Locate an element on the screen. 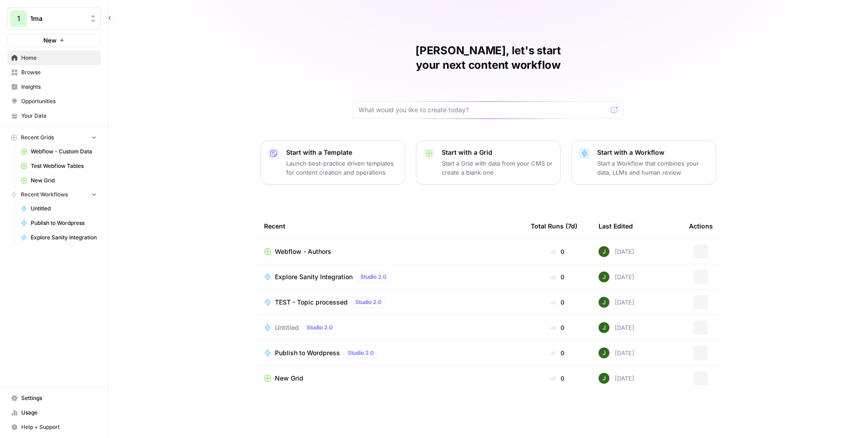 This screenshot has height=438, width=868. span: 1ma is located at coordinates (58, 19).